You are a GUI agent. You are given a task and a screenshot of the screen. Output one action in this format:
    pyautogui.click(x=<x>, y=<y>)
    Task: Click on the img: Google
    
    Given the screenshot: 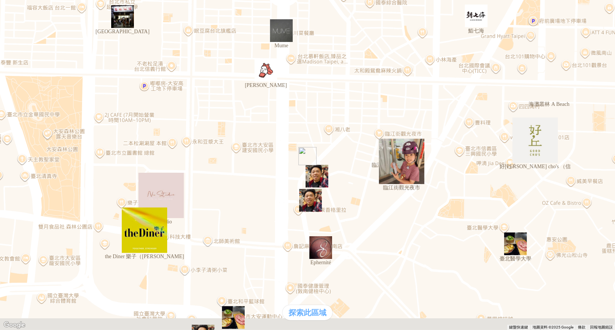 What is the action you would take?
    pyautogui.click(x=14, y=325)
    